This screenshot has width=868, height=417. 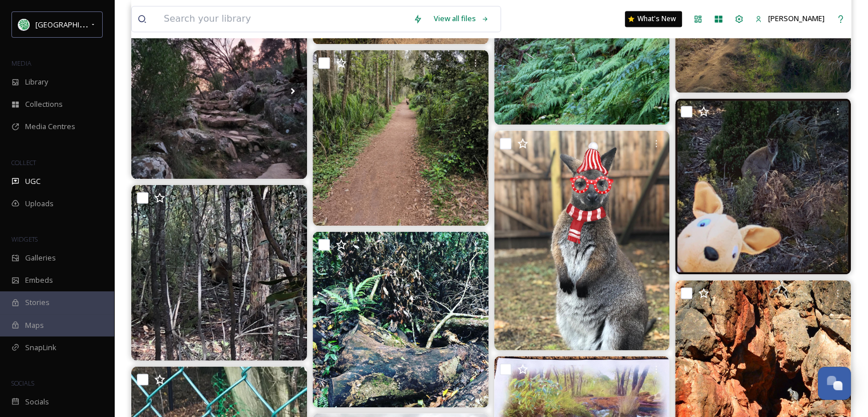 I want to click on a: What's New, so click(x=653, y=19).